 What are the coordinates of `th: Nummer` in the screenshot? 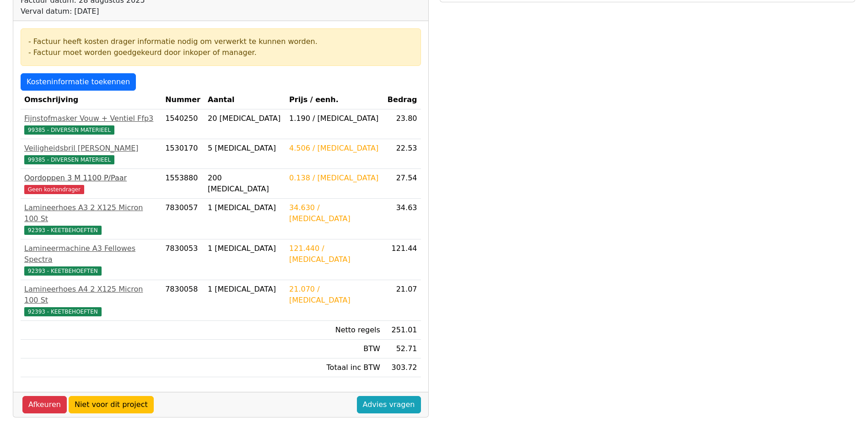 It's located at (182, 100).